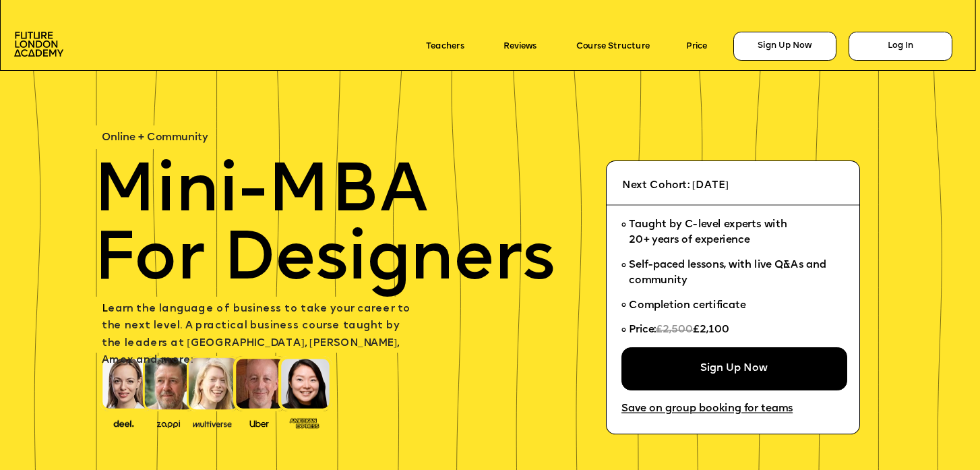 Image resolution: width=980 pixels, height=470 pixels. Describe the element at coordinates (155, 137) in the screenshot. I see `span: Online + Community` at that location.